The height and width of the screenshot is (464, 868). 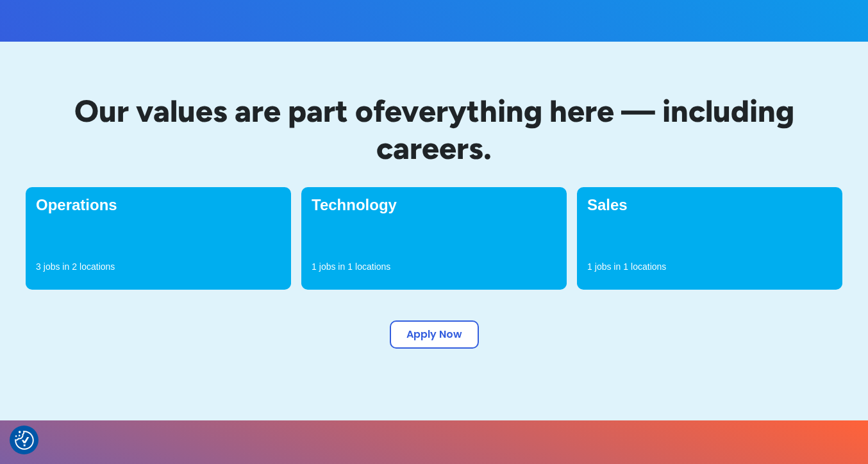 I want to click on p: 3, so click(x=39, y=266).